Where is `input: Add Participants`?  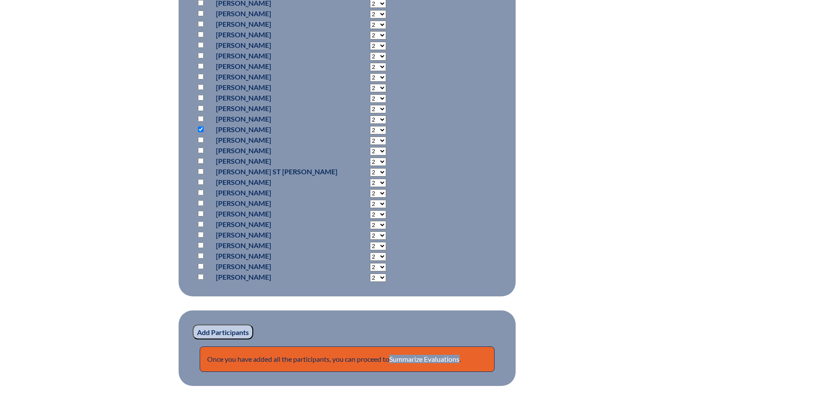
input: Add Participants is located at coordinates (223, 332).